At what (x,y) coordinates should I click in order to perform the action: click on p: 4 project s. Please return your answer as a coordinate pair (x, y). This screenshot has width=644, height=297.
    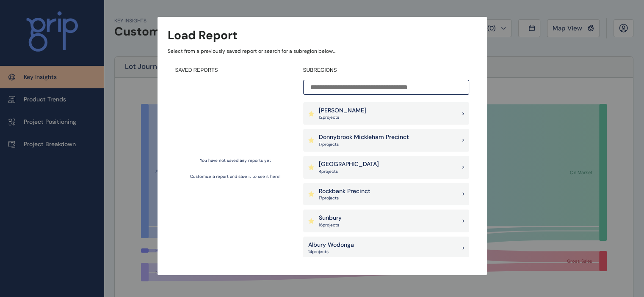
    Looking at the image, I should click on (349, 172).